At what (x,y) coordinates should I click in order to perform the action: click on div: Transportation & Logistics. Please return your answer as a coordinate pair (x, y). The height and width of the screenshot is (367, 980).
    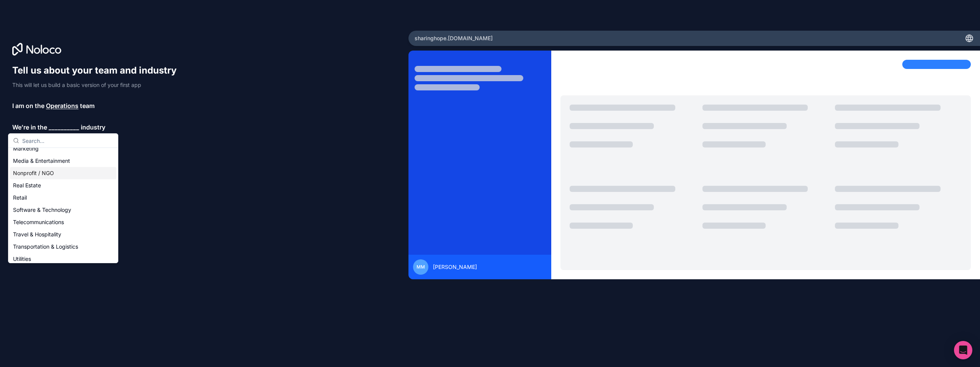
    Looking at the image, I should click on (63, 247).